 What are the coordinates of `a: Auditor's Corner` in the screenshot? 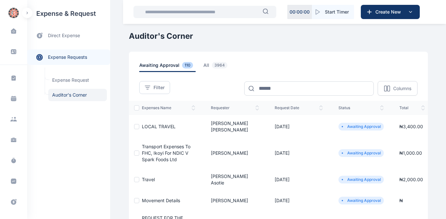 It's located at (77, 95).